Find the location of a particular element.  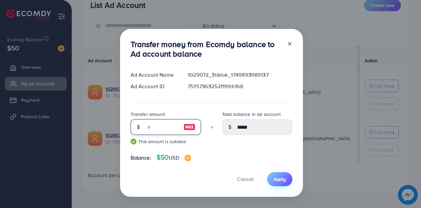

span: Balance: is located at coordinates (141, 157).